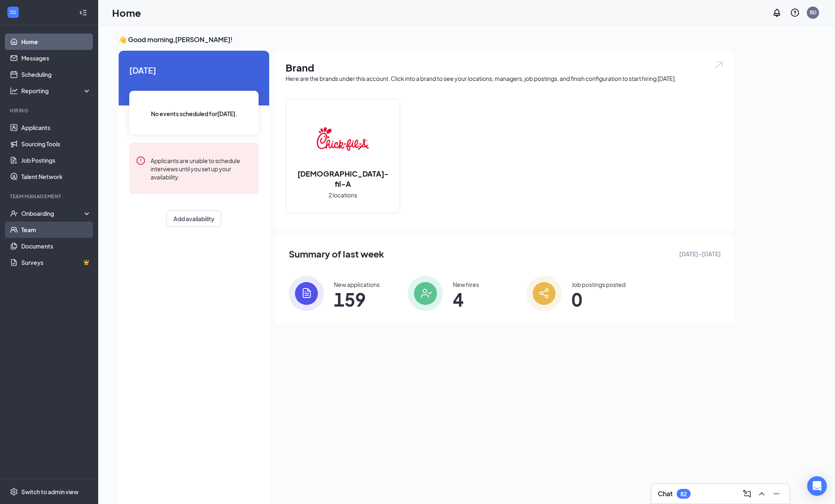 The image size is (835, 504). Describe the element at coordinates (813, 12) in the screenshot. I see `div: BD` at that location.